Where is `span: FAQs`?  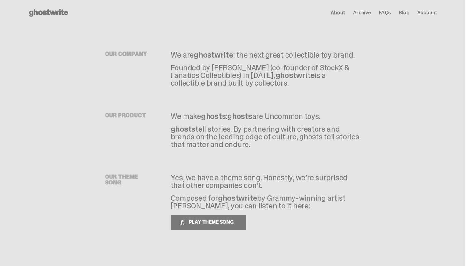 span: FAQs is located at coordinates (385, 13).